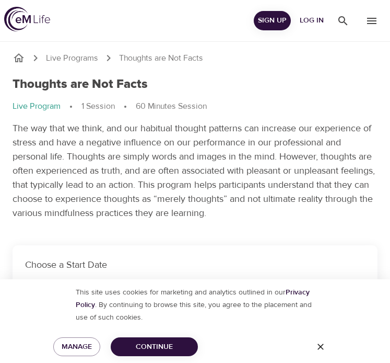 The width and height of the screenshot is (390, 363). I want to click on button: Log in, so click(312, 20).